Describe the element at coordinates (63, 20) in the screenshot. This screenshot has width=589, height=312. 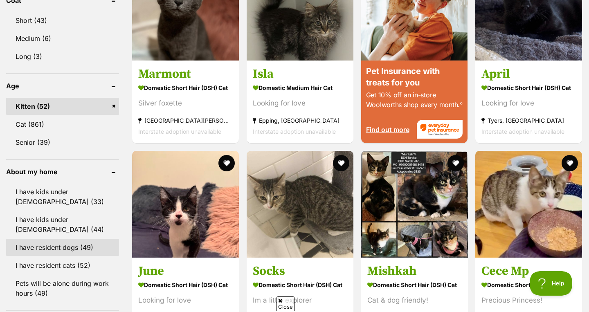
I see `a: Short (43)` at that location.